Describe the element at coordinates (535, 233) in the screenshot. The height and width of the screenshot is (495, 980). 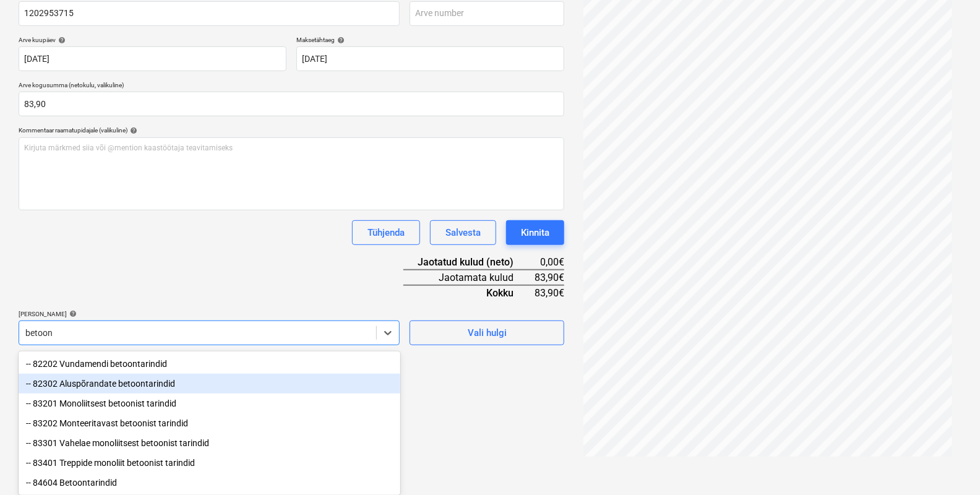
I see `div: Kinnita` at that location.